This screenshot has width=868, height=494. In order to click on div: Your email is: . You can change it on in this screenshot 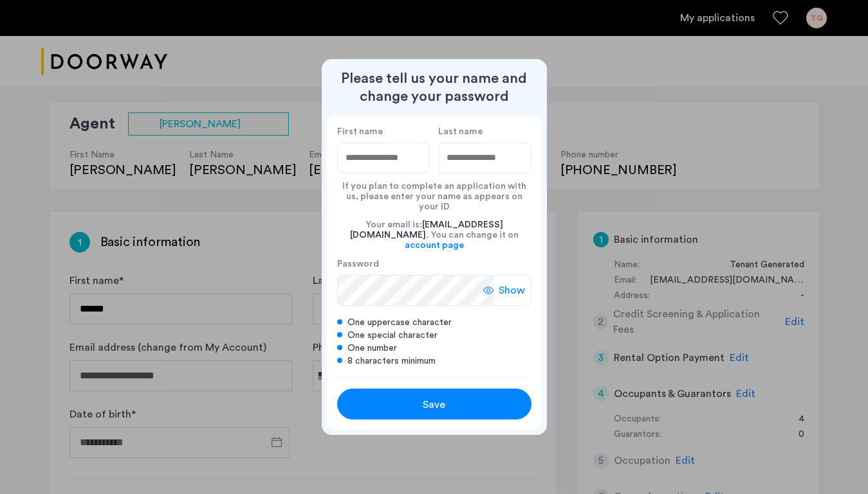, I will do `click(434, 236)`.